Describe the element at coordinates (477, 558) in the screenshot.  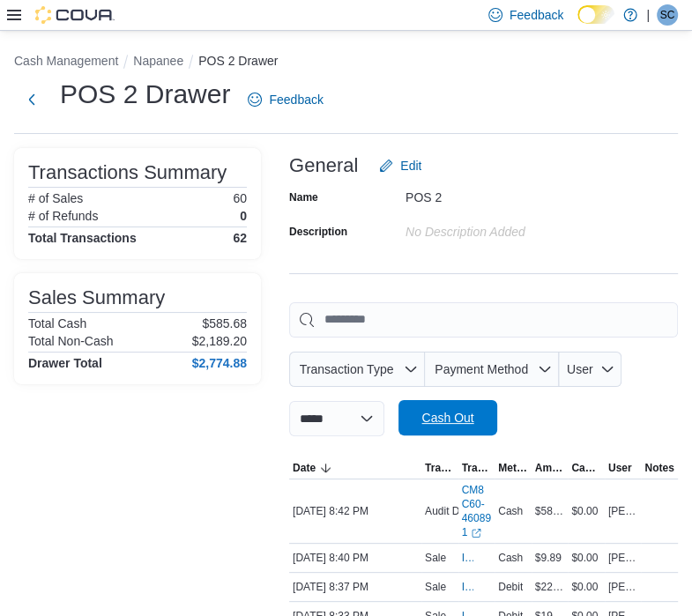
I see `button: IN8C60-5131623` at that location.